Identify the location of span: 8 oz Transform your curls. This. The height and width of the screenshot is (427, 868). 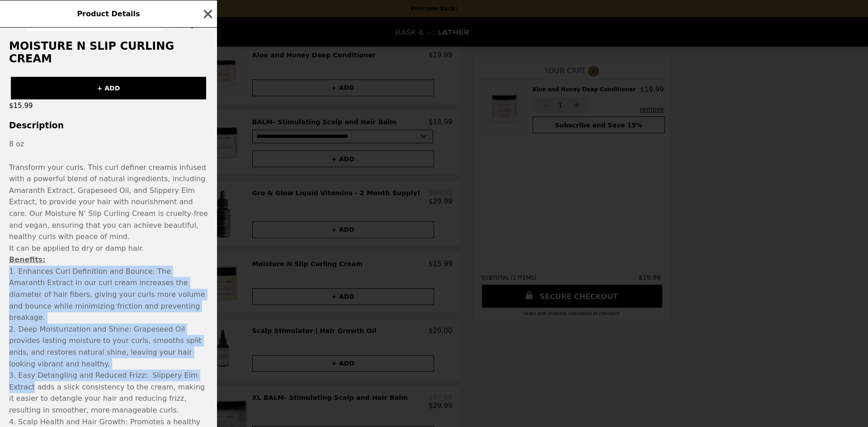
(56, 155).